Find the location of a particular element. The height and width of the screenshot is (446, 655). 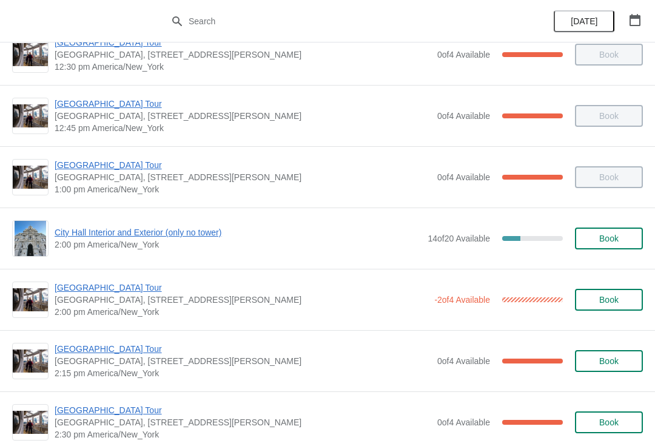

input: Search is located at coordinates (340, 21).